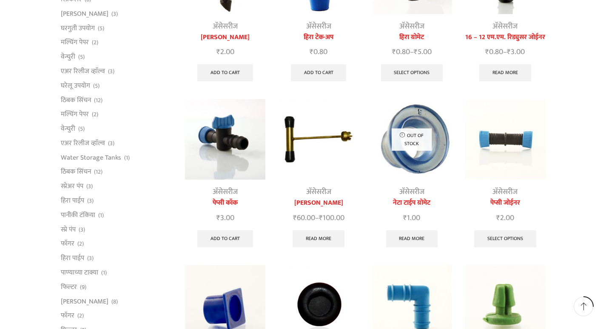 This screenshot has height=329, width=606. What do you see at coordinates (80, 272) in the screenshot?
I see `a: पाण्याच्या टाक्या` at bounding box center [80, 272].